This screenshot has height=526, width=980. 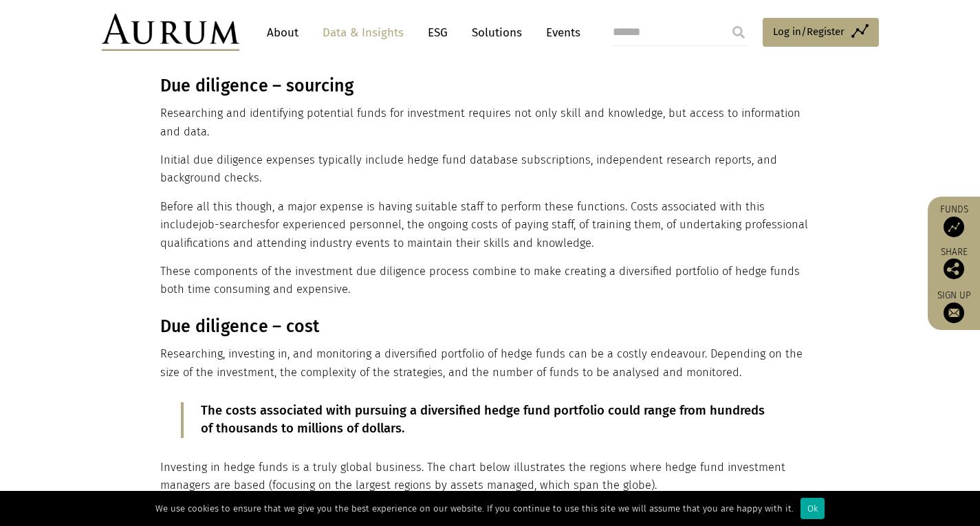 I want to click on img: Access Funds, so click(x=953, y=227).